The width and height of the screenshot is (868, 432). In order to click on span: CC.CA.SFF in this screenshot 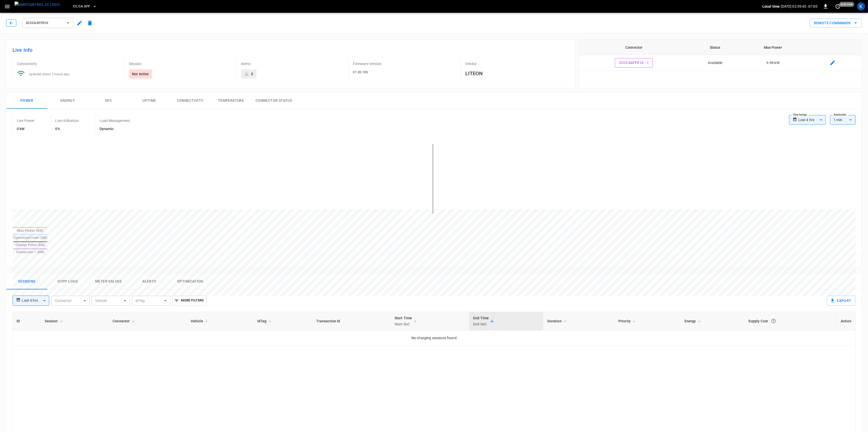, I will do `click(81, 6)`.